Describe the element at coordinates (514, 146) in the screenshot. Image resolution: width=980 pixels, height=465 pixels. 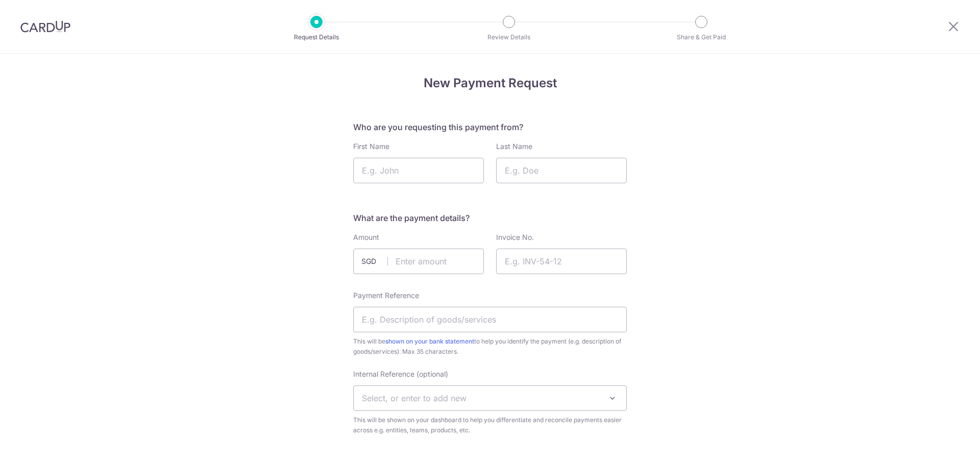
I see `label: Last Name` at that location.